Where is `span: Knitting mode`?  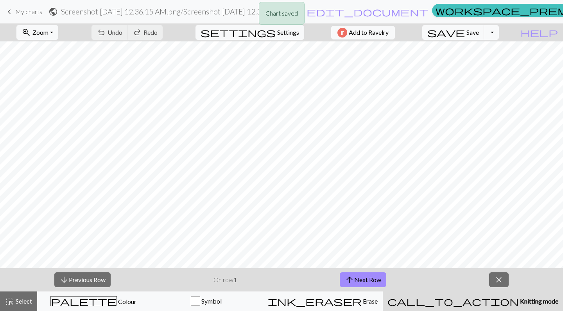
span: Knitting mode is located at coordinates (539, 301).